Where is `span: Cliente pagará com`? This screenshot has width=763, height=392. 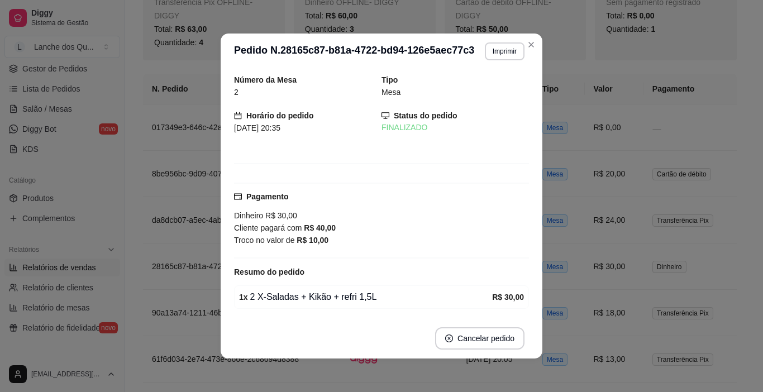
span: Cliente pagará com is located at coordinates (269, 228).